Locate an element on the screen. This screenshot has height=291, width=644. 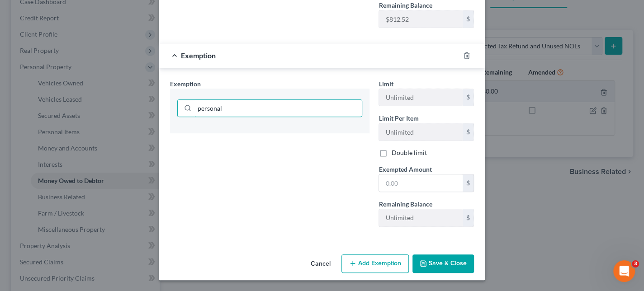
button: Save & Close is located at coordinates (443, 264).